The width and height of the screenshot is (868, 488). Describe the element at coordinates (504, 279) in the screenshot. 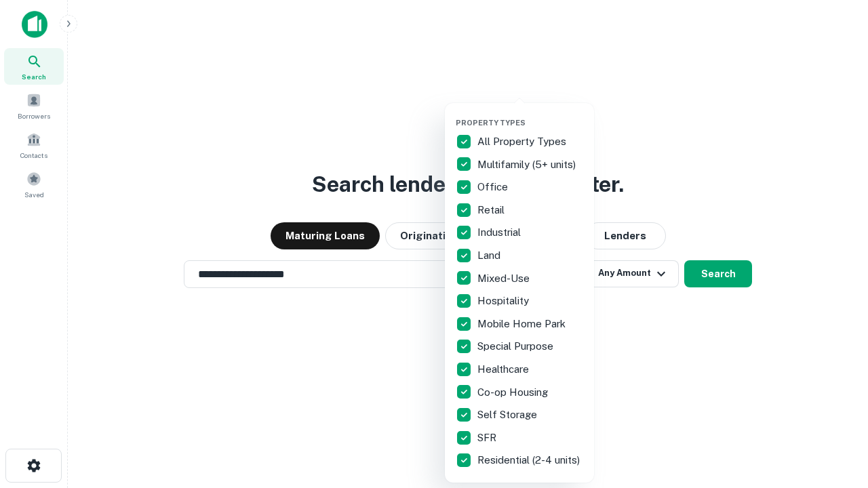

I see `p: Mixed-Use` at that location.